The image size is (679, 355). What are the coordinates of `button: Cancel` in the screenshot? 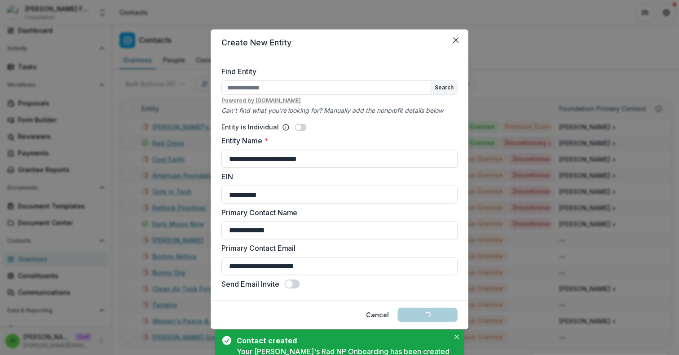 It's located at (377, 315).